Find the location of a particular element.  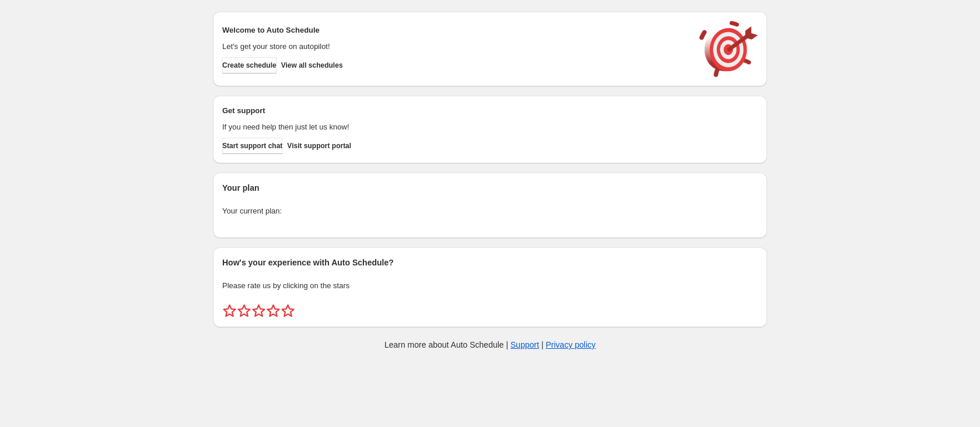

p: Your current plan: is located at coordinates (490, 211).